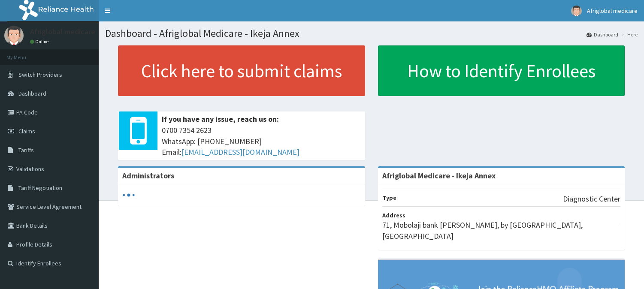 This screenshot has height=289, width=644. Describe the element at coordinates (592, 199) in the screenshot. I see `p: Diagnostic Center` at that location.